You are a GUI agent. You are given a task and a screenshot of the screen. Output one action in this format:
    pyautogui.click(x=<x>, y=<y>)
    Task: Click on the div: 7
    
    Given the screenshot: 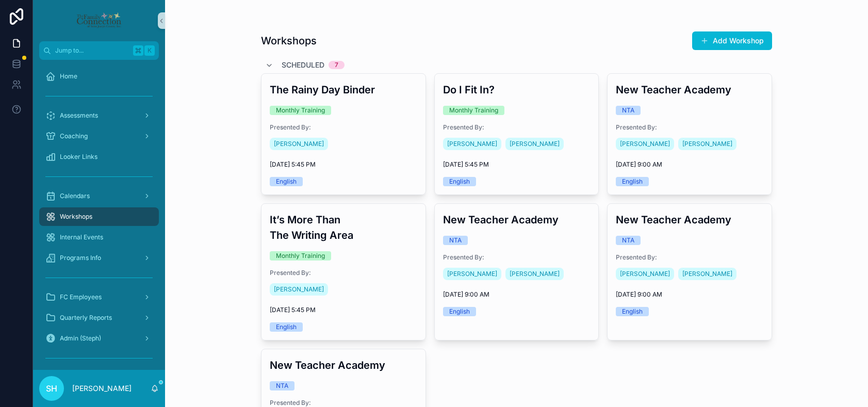 What is the action you would take?
    pyautogui.click(x=336, y=65)
    